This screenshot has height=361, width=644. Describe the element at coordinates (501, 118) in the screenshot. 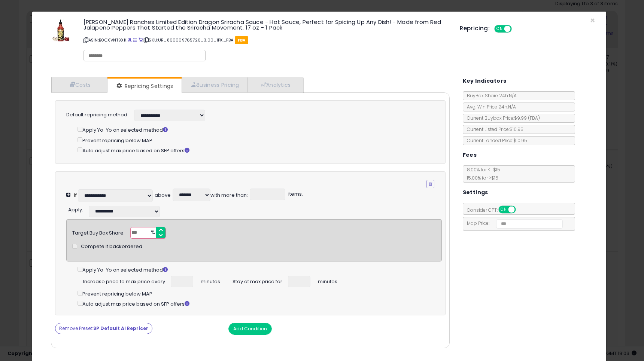

I see `span: Current Buybox Price:` at that location.